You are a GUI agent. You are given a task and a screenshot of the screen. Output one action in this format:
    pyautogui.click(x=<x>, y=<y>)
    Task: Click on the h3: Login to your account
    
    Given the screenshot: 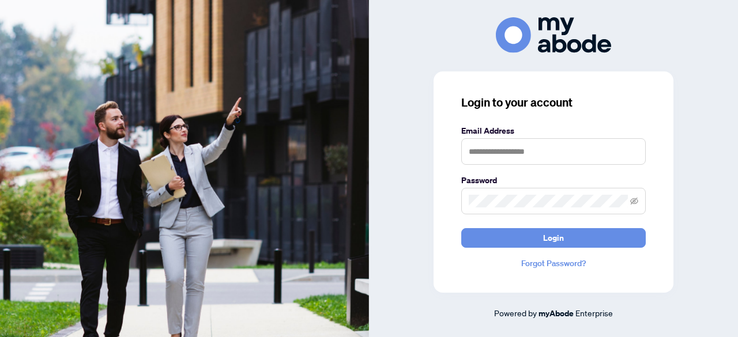 What is the action you would take?
    pyautogui.click(x=553, y=103)
    